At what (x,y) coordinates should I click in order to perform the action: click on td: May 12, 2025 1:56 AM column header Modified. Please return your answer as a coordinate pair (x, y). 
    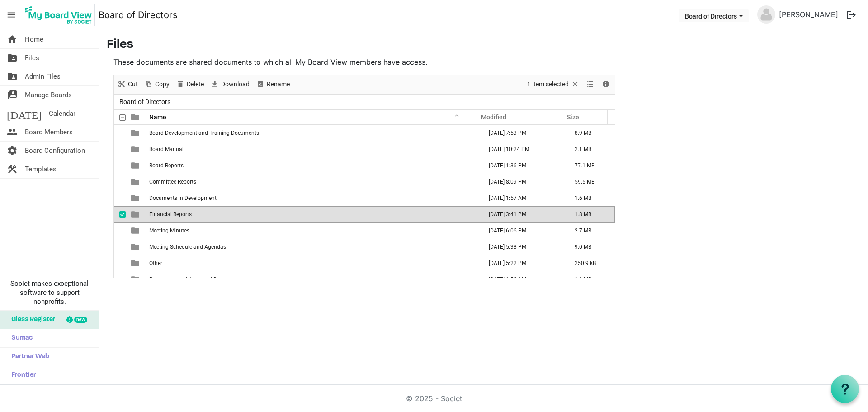
    Looking at the image, I should click on (523, 279).